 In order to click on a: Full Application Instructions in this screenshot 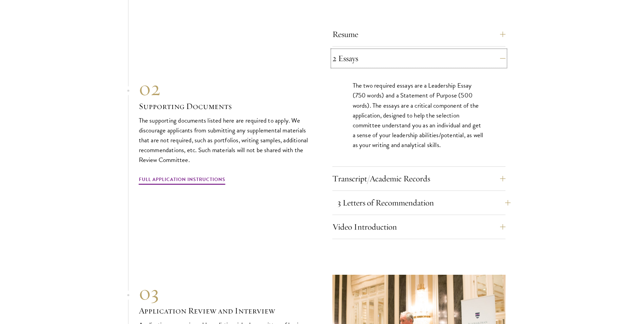, I will do `click(182, 180)`.